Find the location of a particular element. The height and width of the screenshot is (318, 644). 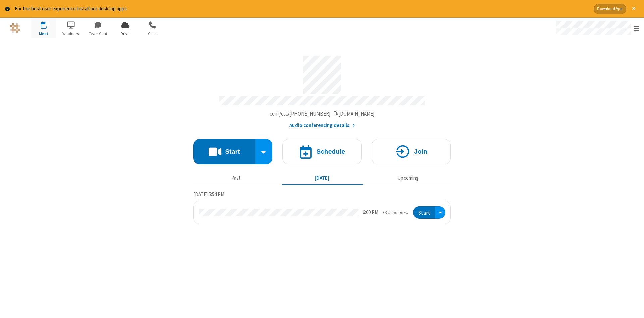

span: Calls is located at coordinates (153, 34).